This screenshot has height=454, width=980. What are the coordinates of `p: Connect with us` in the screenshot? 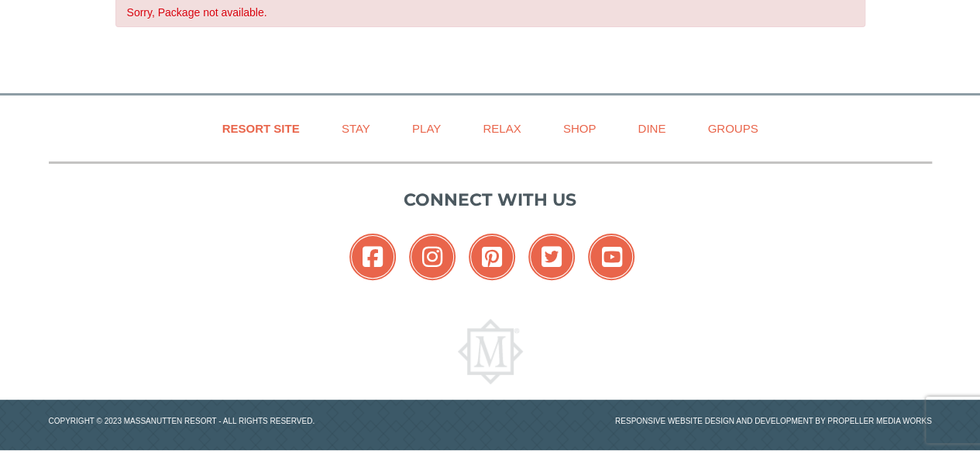 It's located at (491, 200).